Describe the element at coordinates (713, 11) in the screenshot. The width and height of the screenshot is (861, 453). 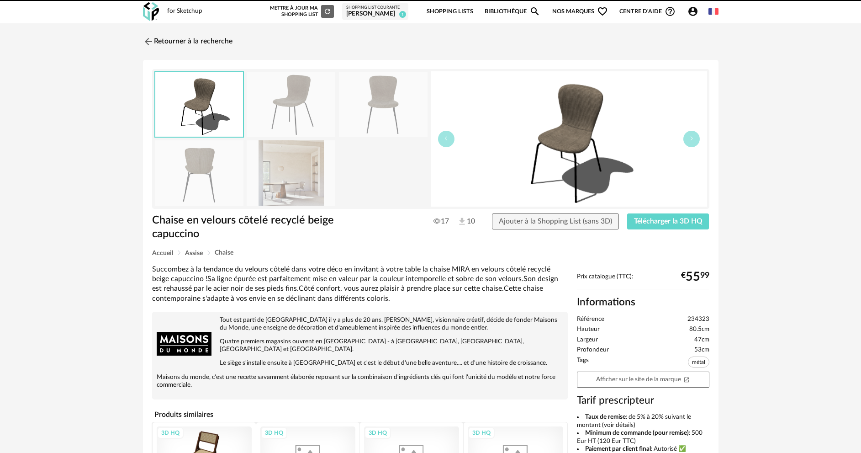
I see `img: fr` at that location.